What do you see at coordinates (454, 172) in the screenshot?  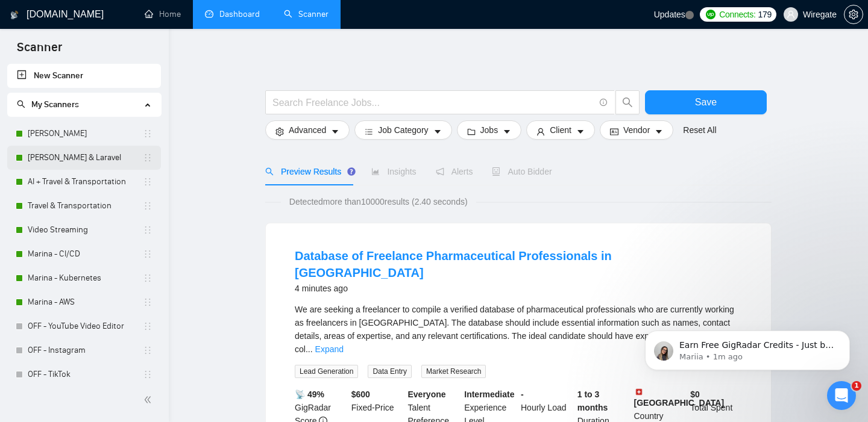 I see `span: Alerts` at bounding box center [454, 172].